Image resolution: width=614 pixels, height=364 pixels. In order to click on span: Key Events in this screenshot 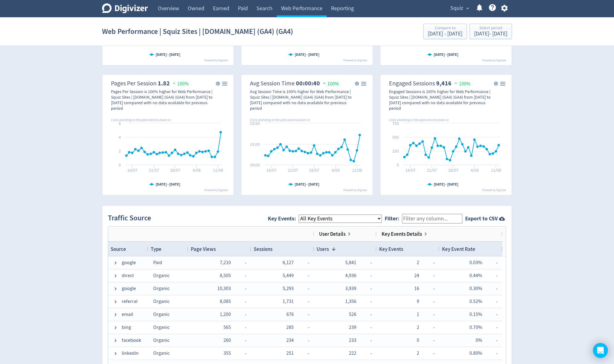, I will do `click(391, 249)`.